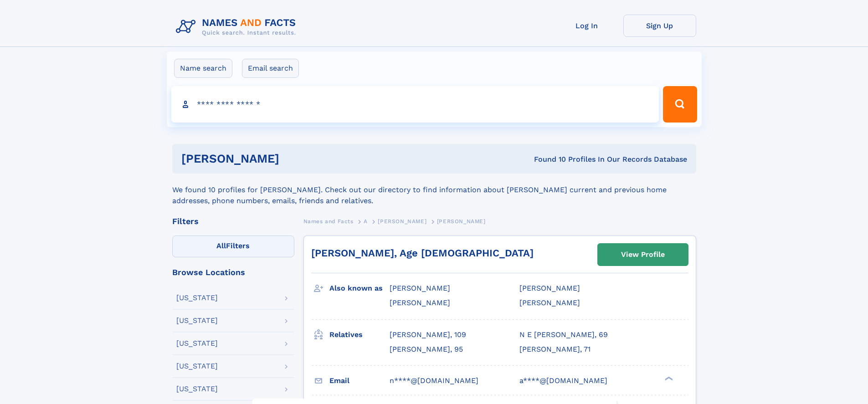 The height and width of the screenshot is (404, 868). I want to click on span: A, so click(365, 221).